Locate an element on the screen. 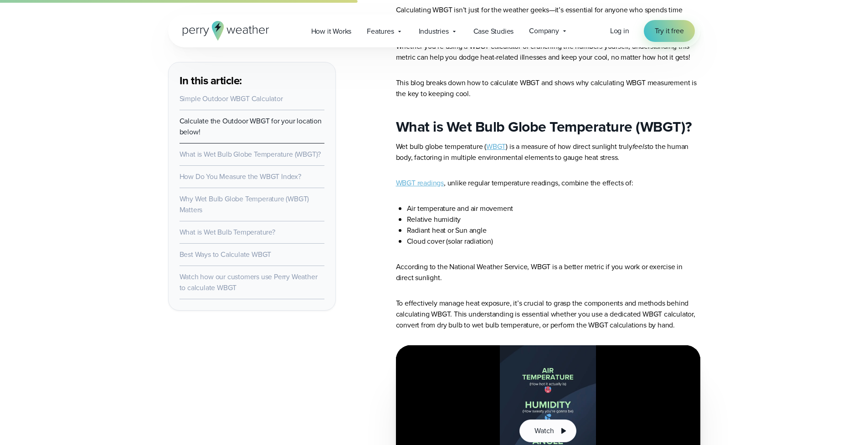 This screenshot has width=868, height=445. span: How it Works is located at coordinates (332, 31).